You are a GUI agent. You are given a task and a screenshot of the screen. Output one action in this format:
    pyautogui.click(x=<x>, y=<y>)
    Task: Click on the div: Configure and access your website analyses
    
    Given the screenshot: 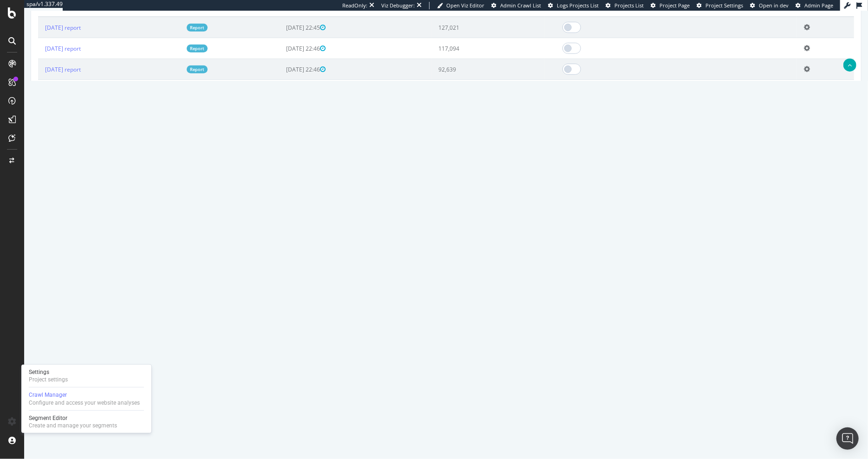 What is the action you would take?
    pyautogui.click(x=84, y=403)
    